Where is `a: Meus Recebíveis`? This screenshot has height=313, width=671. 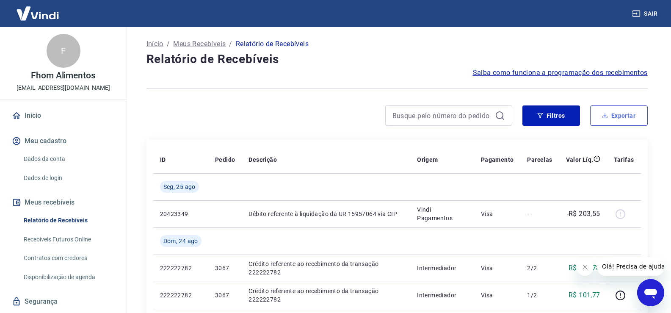 a: Meus Recebíveis is located at coordinates (199, 44).